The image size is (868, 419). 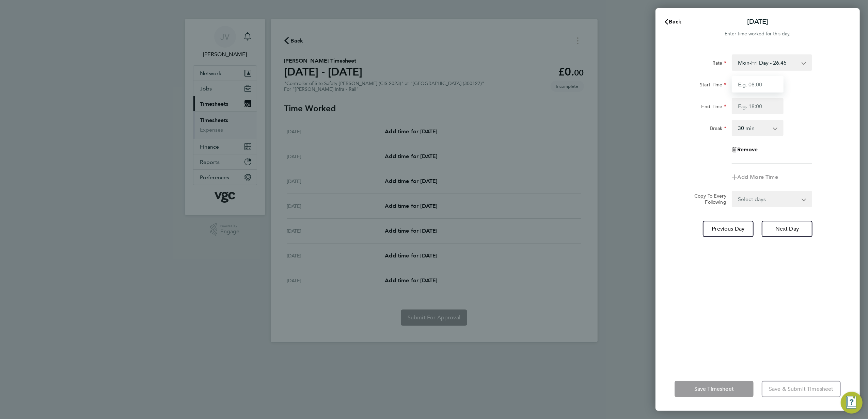 What do you see at coordinates (745, 150) in the screenshot?
I see `button: Remove` at bounding box center [745, 150].